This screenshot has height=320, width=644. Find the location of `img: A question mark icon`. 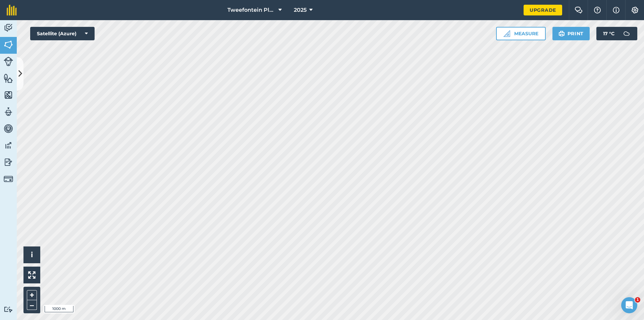

img: A question mark icon is located at coordinates (597, 10).